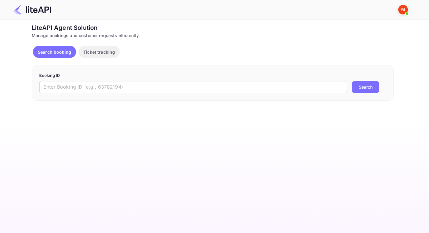 This screenshot has height=233, width=429. Describe the element at coordinates (403, 10) in the screenshot. I see `img: Yandex Support` at that location.